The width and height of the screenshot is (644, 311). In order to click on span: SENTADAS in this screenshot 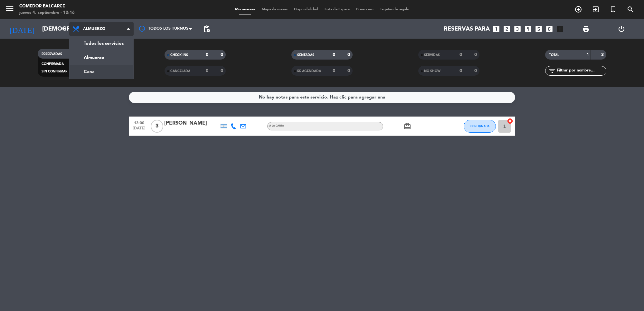, I will do `click(306, 55)`.